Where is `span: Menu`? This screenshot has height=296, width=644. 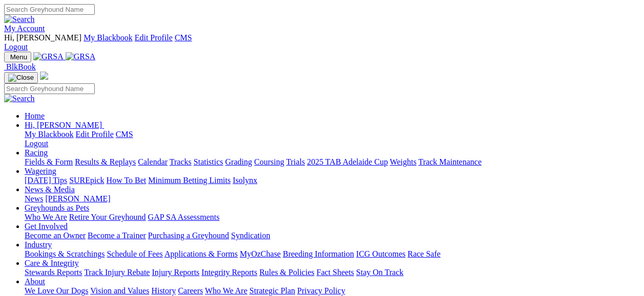
span: Menu is located at coordinates (18, 57).